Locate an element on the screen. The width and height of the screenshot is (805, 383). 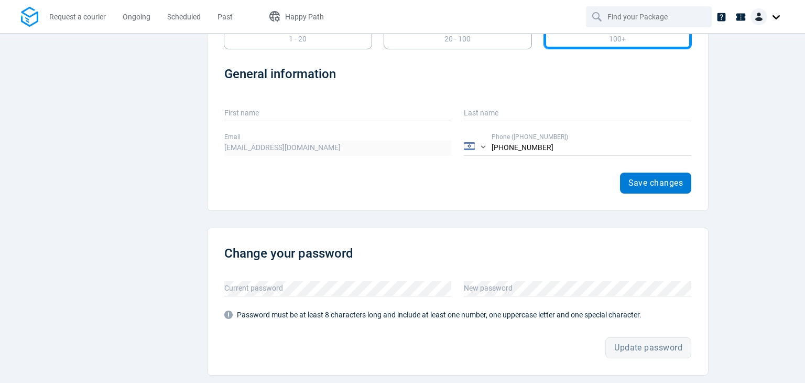
p: 1 - 20 is located at coordinates (298, 39).